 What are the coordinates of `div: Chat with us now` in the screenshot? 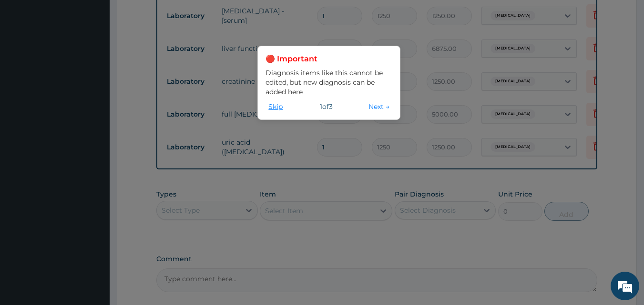 It's located at (105, 60).